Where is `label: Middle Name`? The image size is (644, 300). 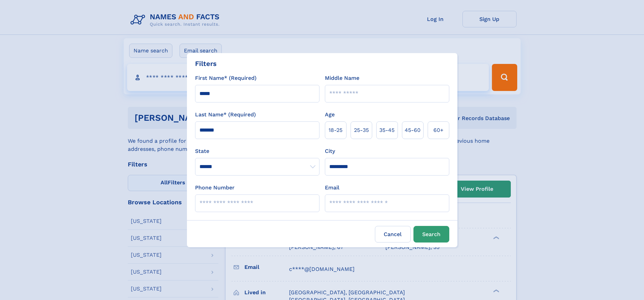
label: Middle Name is located at coordinates (342, 78).